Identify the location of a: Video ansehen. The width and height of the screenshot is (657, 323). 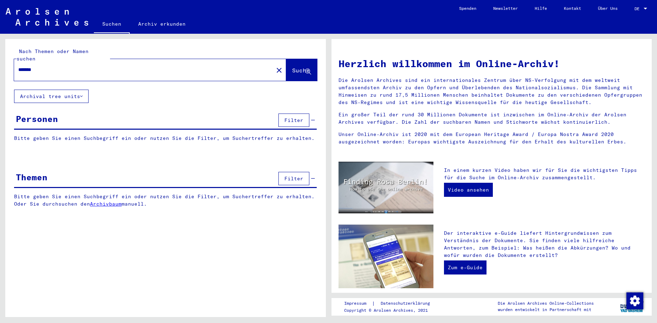
(468, 190).